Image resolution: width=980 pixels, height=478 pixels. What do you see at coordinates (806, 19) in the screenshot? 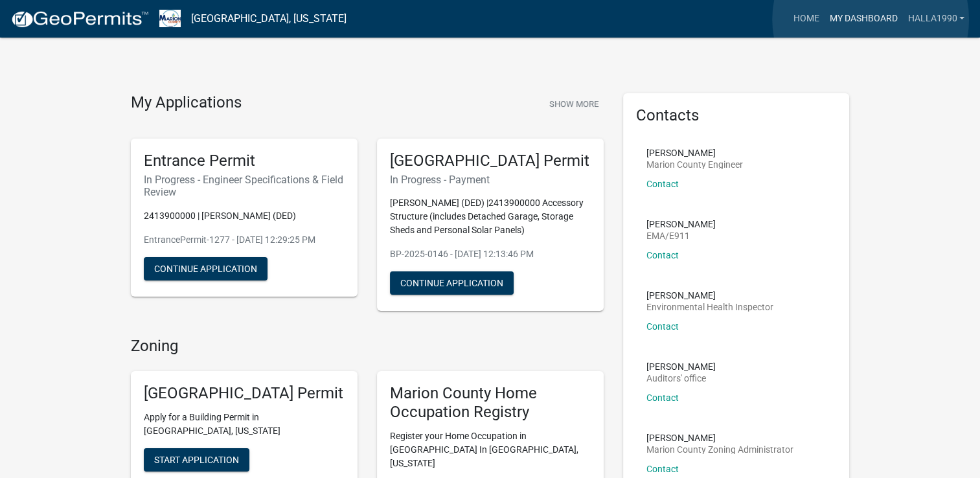
I see `a: Home` at bounding box center [806, 19].